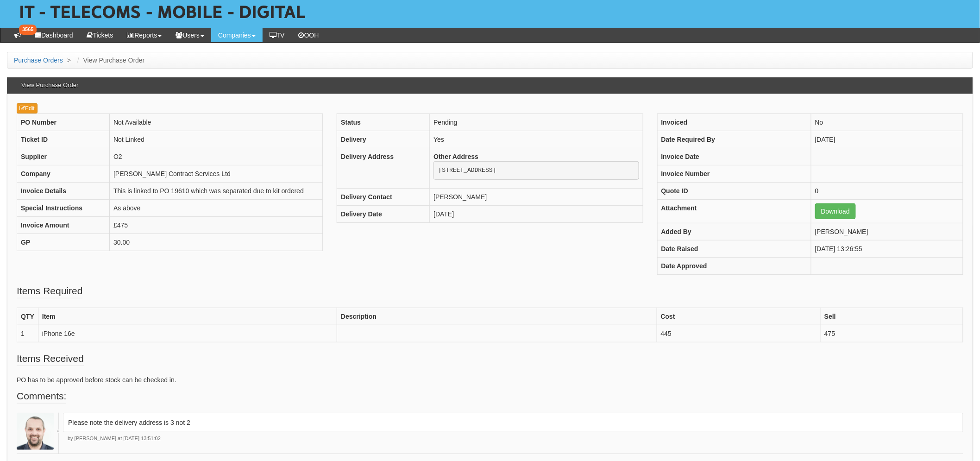 The image size is (980, 461). What do you see at coordinates (63, 208) in the screenshot?
I see `th: Special Instructions` at bounding box center [63, 208].